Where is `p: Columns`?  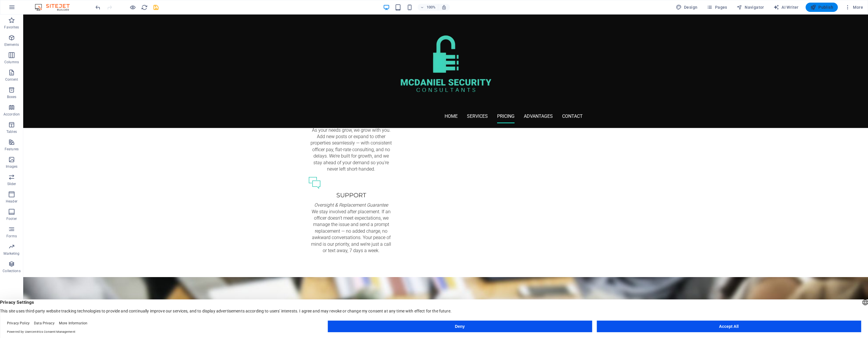 p: Columns is located at coordinates (11, 62).